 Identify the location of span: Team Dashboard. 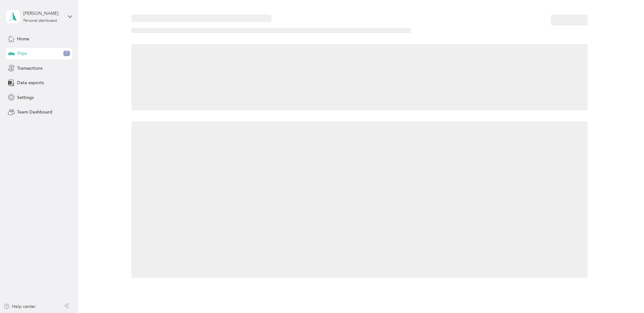
(35, 112).